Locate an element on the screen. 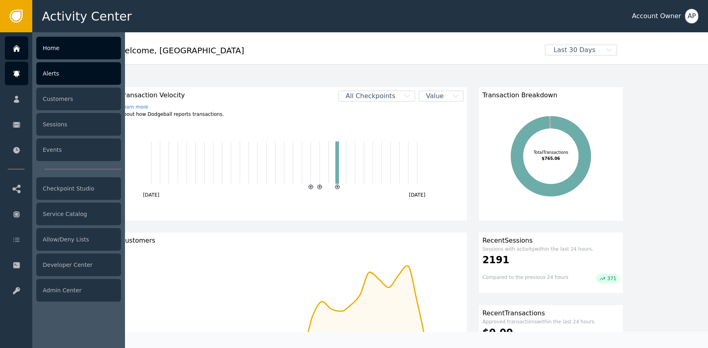 Image resolution: width=708 pixels, height=348 pixels. div: Sessions with activity within the last 24 hours. is located at coordinates (551, 249).